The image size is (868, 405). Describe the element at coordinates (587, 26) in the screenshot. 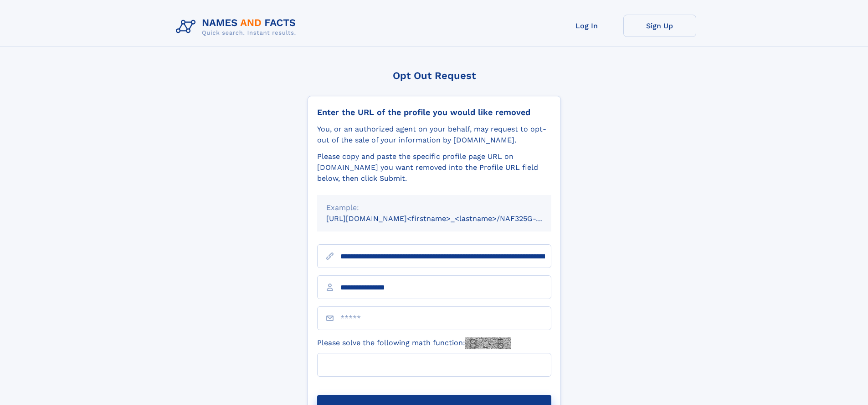

I see `a: Log In` at that location.